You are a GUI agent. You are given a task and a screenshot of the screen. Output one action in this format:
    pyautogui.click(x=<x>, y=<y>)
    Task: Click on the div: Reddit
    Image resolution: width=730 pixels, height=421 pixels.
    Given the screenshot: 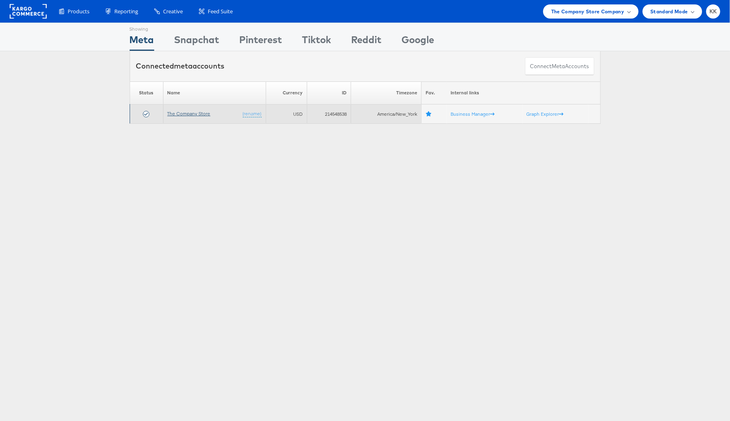 What is the action you would take?
    pyautogui.click(x=367, y=41)
    